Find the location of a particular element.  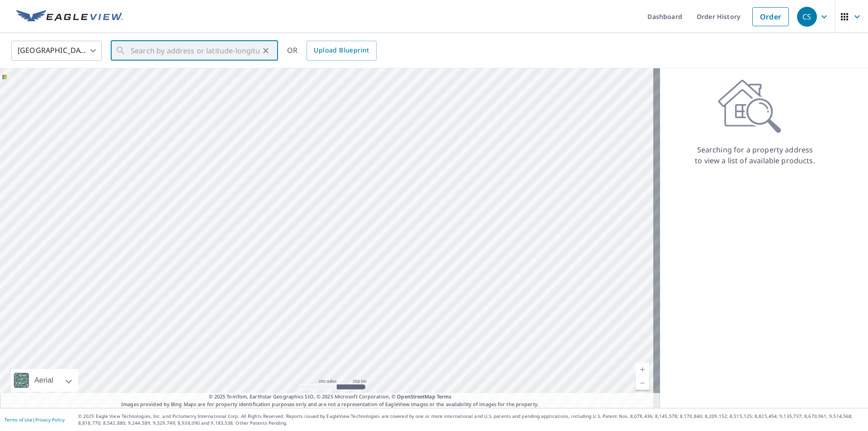

span: © 2025 TomTom, Earthstar Geographics SIO, © 2025 Microsoft Corporation, © is located at coordinates (330, 397).